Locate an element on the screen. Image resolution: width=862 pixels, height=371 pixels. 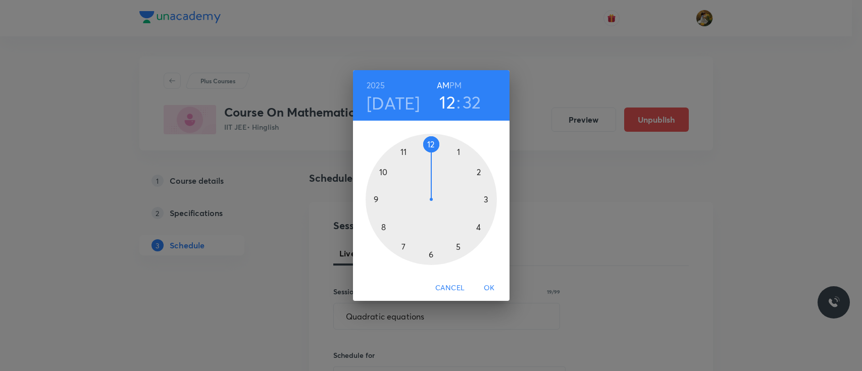
h6: AM is located at coordinates (443, 85).